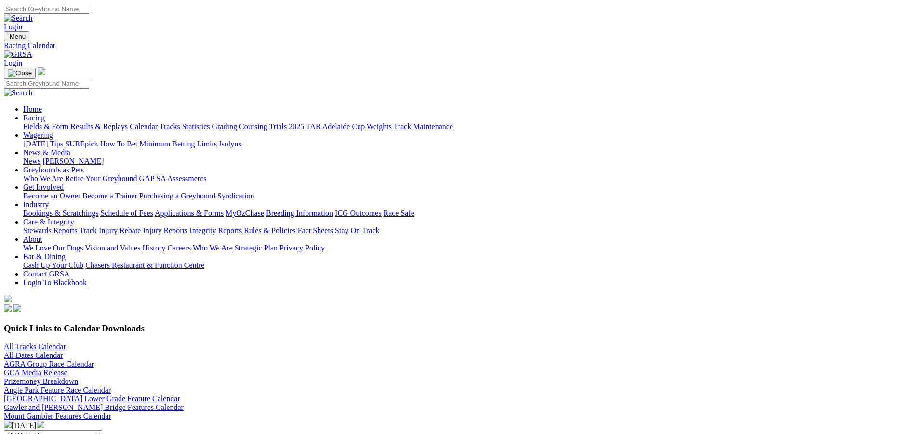 The height and width of the screenshot is (434, 918). I want to click on a: Get Involved, so click(43, 187).